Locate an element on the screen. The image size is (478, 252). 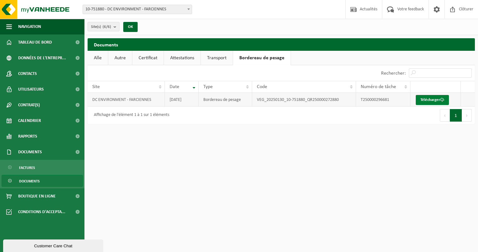
td: DC ENVIRONMENT - FARCIENNES is located at coordinates (126, 100).